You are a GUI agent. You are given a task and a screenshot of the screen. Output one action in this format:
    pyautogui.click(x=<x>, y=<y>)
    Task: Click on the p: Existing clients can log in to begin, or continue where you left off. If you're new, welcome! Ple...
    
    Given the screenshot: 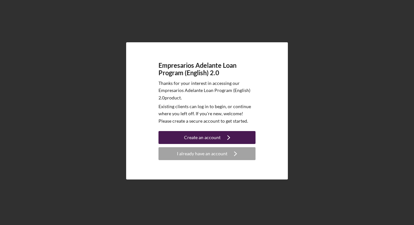 What is the action you would take?
    pyautogui.click(x=207, y=114)
    